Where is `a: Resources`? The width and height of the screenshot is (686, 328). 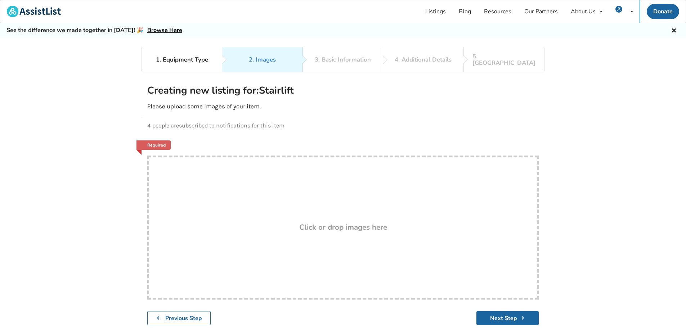
a: Resources is located at coordinates (498, 12).